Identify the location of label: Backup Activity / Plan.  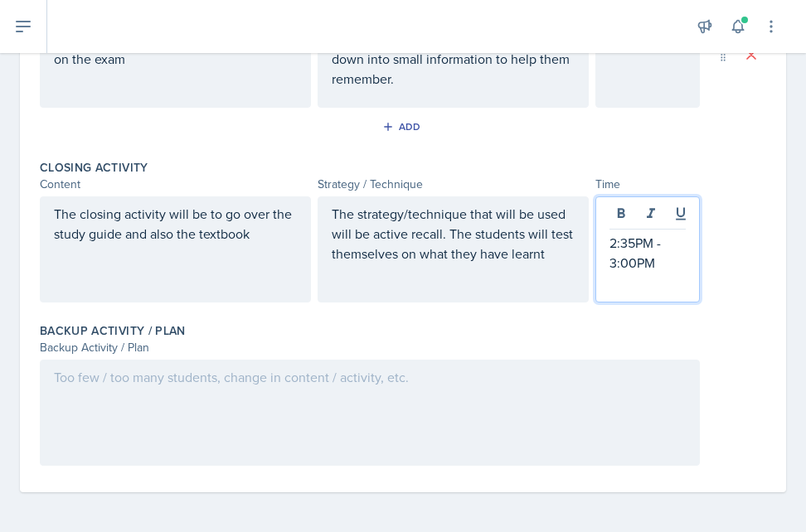
(113, 330).